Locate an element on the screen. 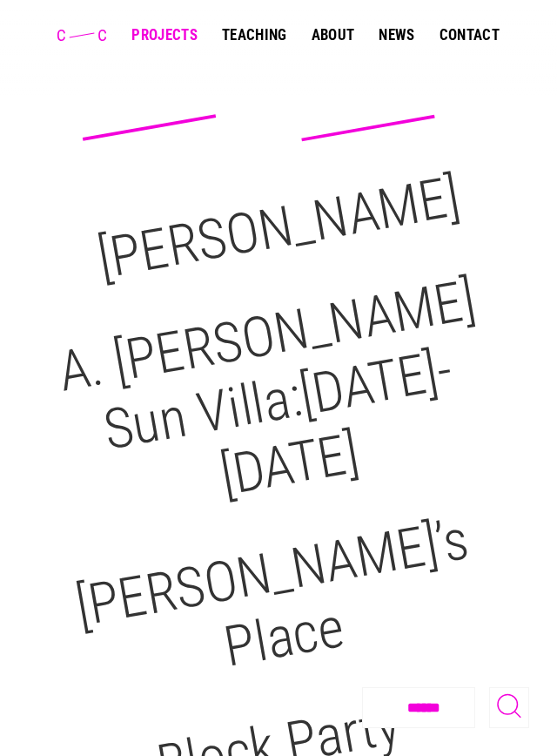 This screenshot has width=557, height=756. a: About is located at coordinates (333, 35).